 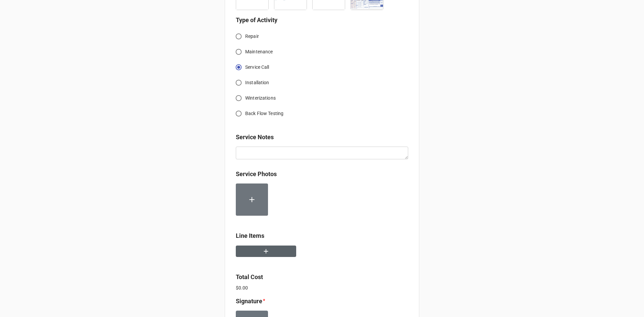 I want to click on span: Back Flow Testing, so click(x=265, y=113).